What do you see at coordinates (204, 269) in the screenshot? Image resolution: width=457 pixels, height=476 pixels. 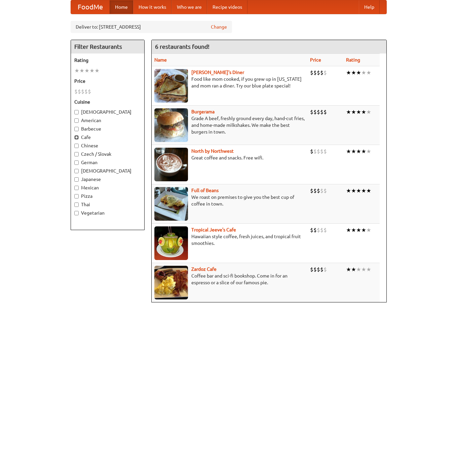 I see `b: Zardoz Cafe` at bounding box center [204, 269].